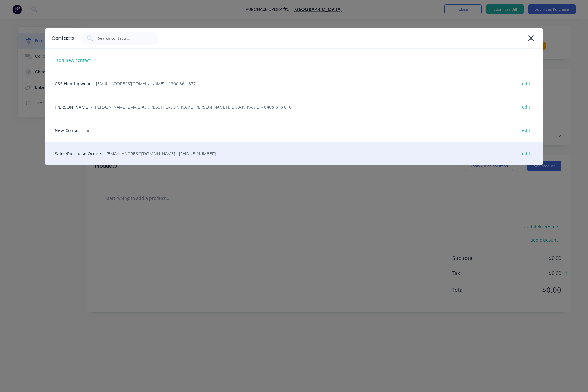 The height and width of the screenshot is (392, 588). Describe the element at coordinates (89, 130) in the screenshot. I see `span: - null -` at that location.